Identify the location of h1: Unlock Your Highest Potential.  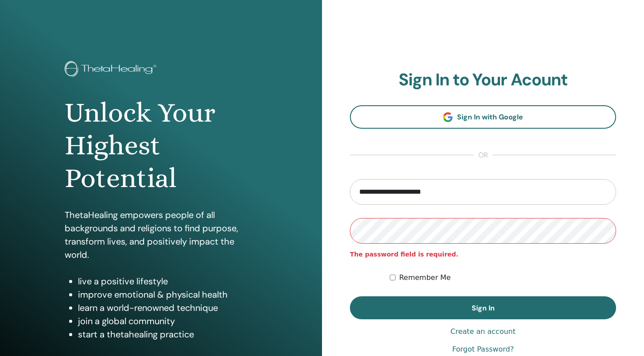
(161, 146).